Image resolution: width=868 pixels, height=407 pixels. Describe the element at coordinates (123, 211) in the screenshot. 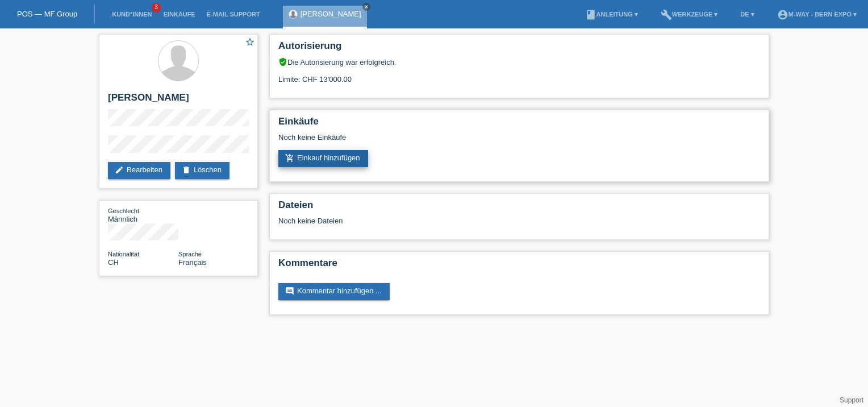

I see `span: Geschlecht` at that location.